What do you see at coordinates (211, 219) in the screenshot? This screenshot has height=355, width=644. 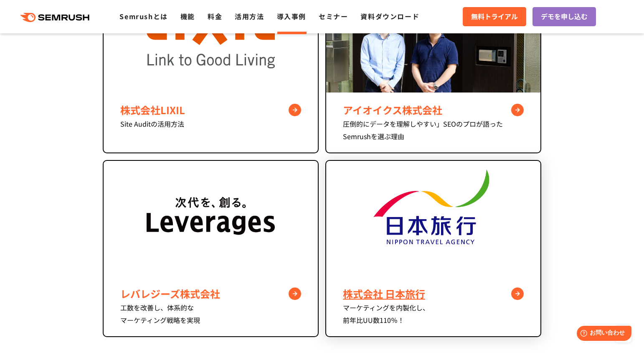 I see `img: leverages` at bounding box center [211, 219].